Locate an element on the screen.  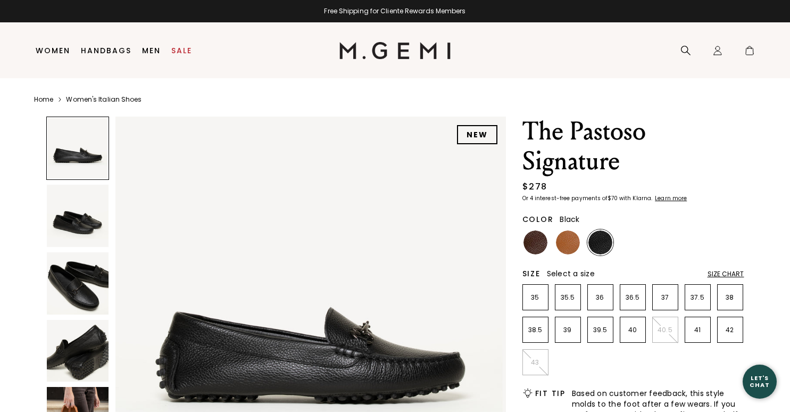
p: 35.5 is located at coordinates (568, 297).